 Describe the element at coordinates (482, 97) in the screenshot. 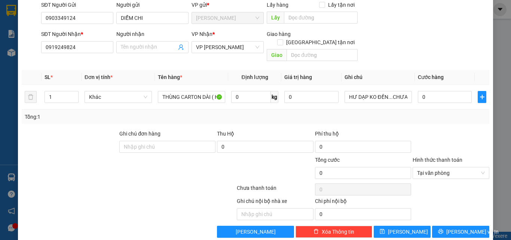

I see `span: plus` at that location.